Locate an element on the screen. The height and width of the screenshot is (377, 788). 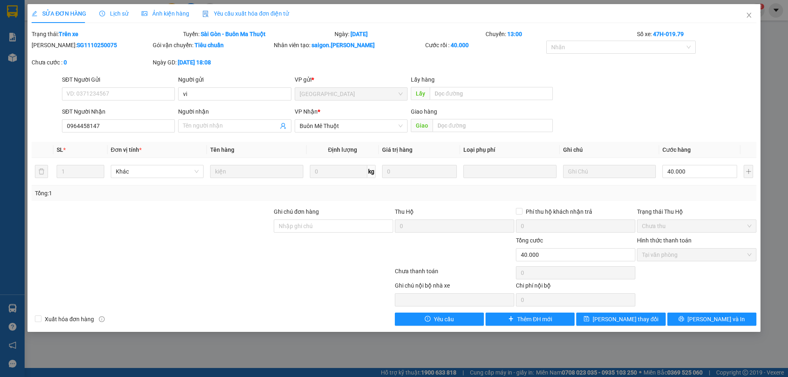
span: Lấy hàng is located at coordinates (422, 80).